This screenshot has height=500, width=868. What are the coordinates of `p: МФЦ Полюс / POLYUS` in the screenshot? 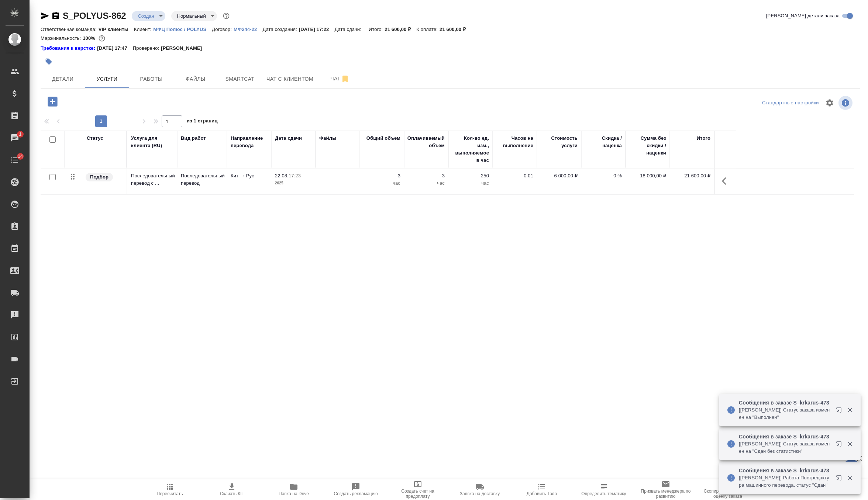 It's located at (182, 29).